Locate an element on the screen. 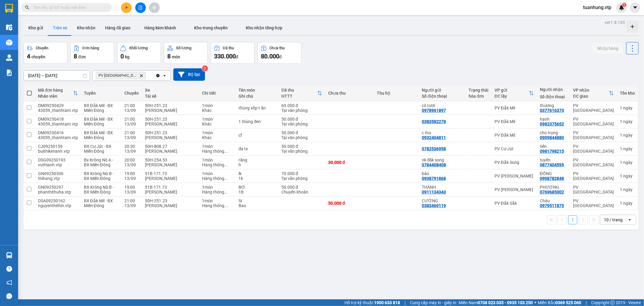 This screenshot has height=306, width=644. div: 0383469119 is located at coordinates (434, 205).